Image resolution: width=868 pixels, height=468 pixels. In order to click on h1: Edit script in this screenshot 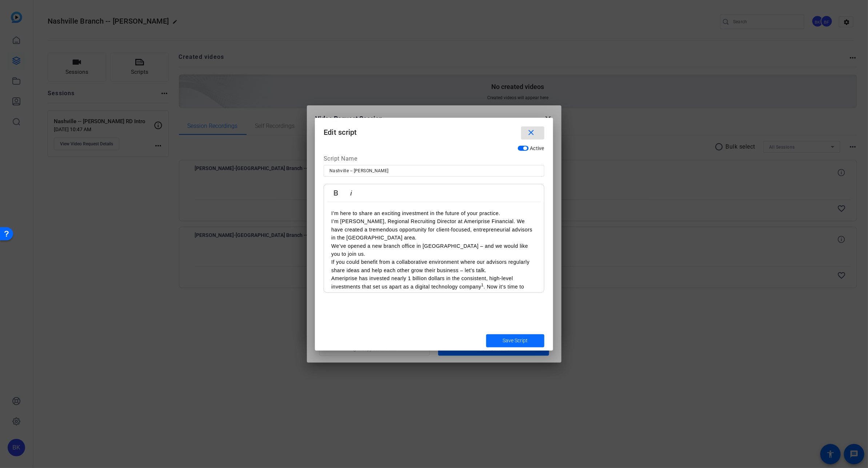, I will do `click(434, 130)`.